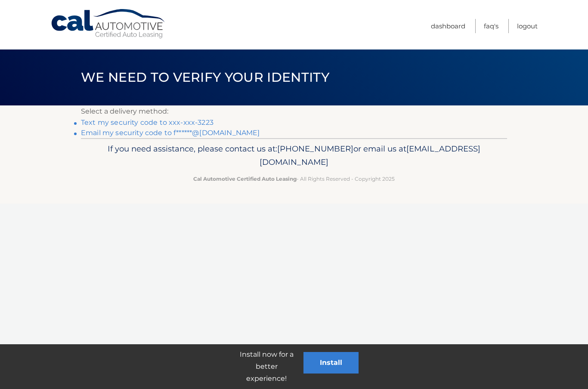  I want to click on a: Cal Automotive, so click(108, 23).